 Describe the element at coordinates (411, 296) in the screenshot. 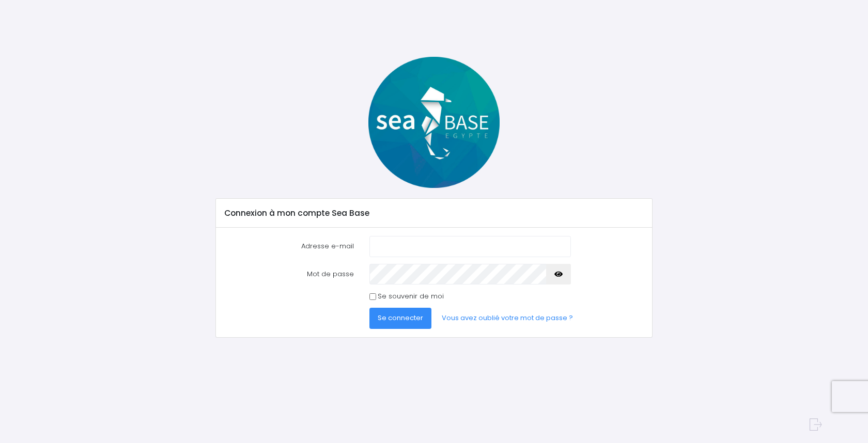

I see `label: Se souvenir de moi` at that location.